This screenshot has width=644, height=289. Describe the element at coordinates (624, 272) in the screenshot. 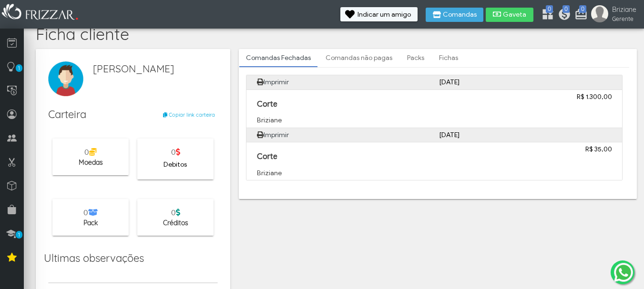

I see `img: whatsapp.png` at that location.